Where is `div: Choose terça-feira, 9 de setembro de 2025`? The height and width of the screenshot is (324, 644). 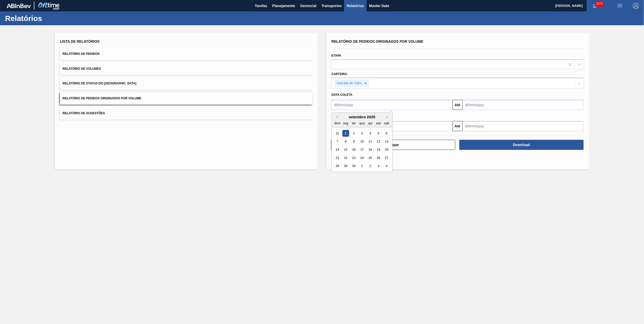 div: Choose terça-feira, 9 de setembro de 2025 is located at coordinates (354, 141).